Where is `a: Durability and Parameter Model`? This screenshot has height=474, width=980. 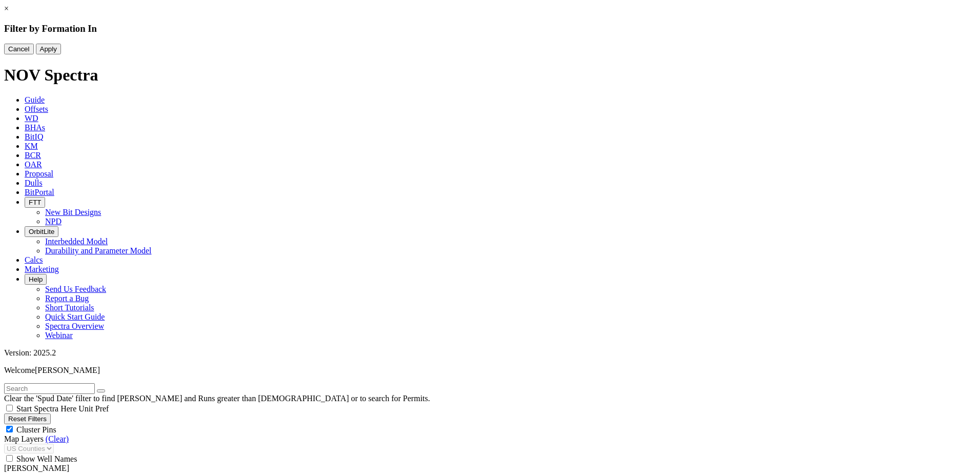
a: Durability and Parameter Model is located at coordinates (98, 251).